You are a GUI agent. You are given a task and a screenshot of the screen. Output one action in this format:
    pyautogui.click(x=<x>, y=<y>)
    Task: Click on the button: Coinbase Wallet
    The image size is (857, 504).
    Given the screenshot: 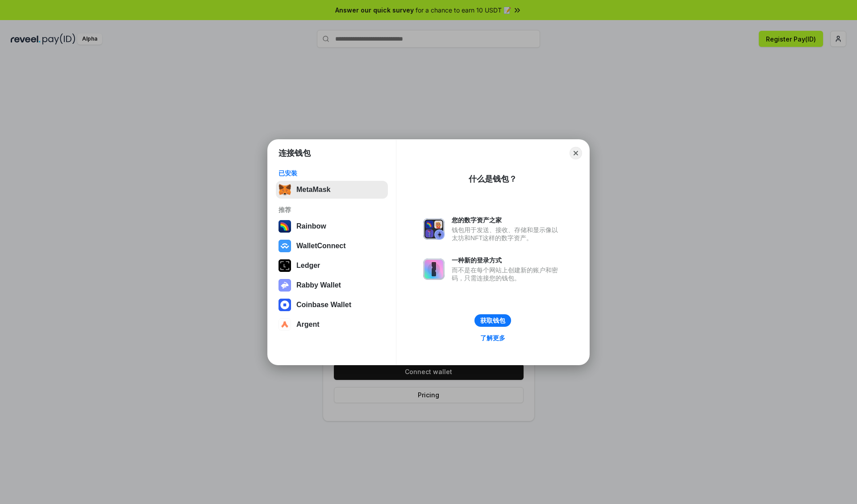 What is the action you would take?
    pyautogui.click(x=332, y=305)
    